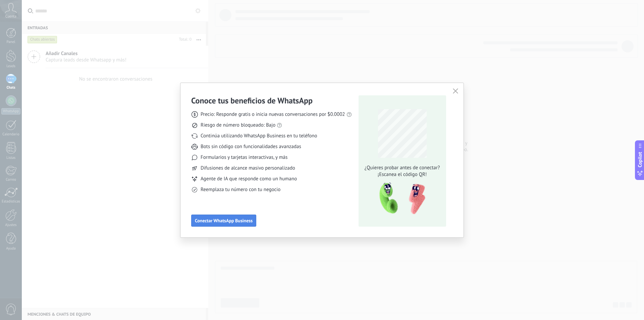  What do you see at coordinates (252, 101) in the screenshot?
I see `h3: Conoce tus beneficios de WhatsApp` at bounding box center [252, 101].